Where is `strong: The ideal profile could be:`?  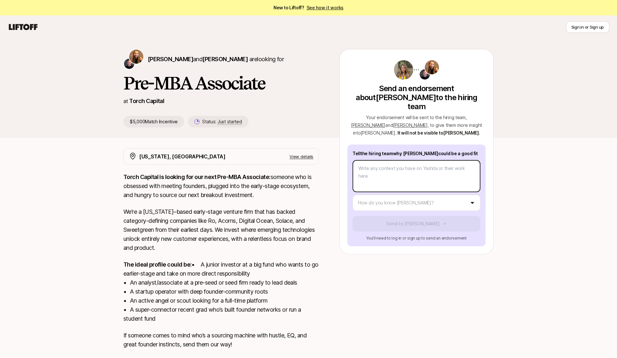 strong: The ideal profile could be: is located at coordinates (158, 264).